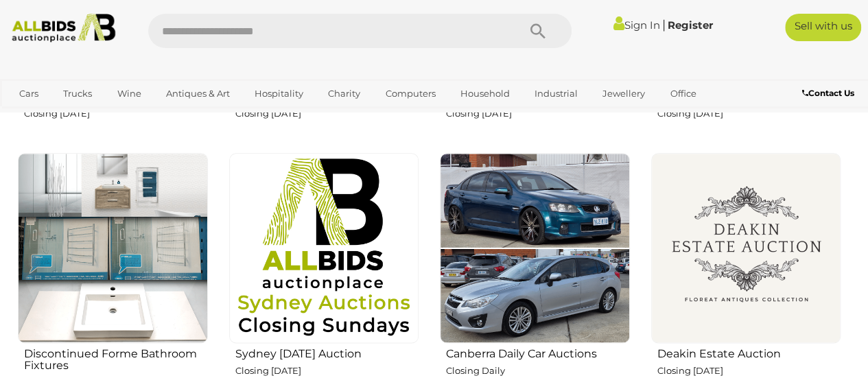  What do you see at coordinates (690, 25) in the screenshot?
I see `a: Register` at bounding box center [690, 25].